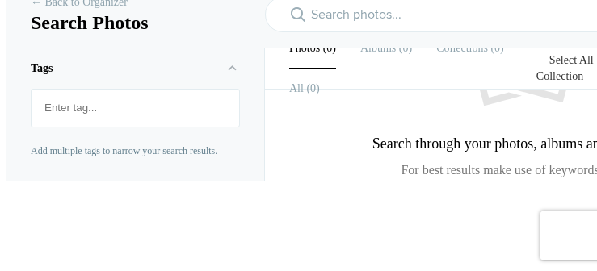 This screenshot has height=271, width=597. What do you see at coordinates (135, 108) in the screenshot?
I see `input: Enter tag...` at bounding box center [135, 108].